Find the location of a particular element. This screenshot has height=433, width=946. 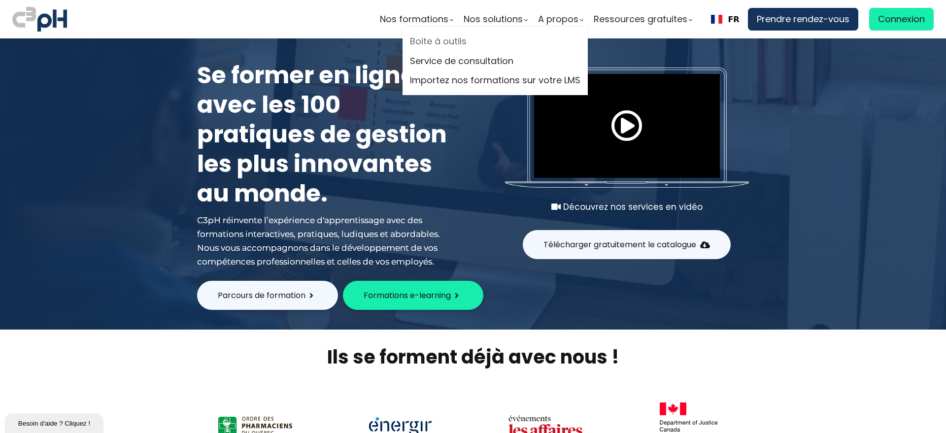

img: Français flag is located at coordinates (716, 19).